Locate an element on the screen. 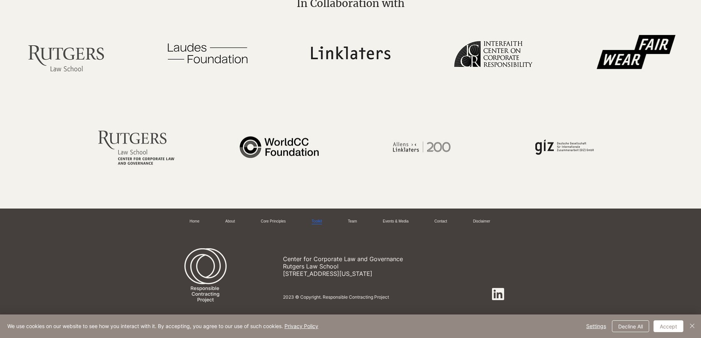 This screenshot has width=701, height=338. a: About is located at coordinates (230, 221).